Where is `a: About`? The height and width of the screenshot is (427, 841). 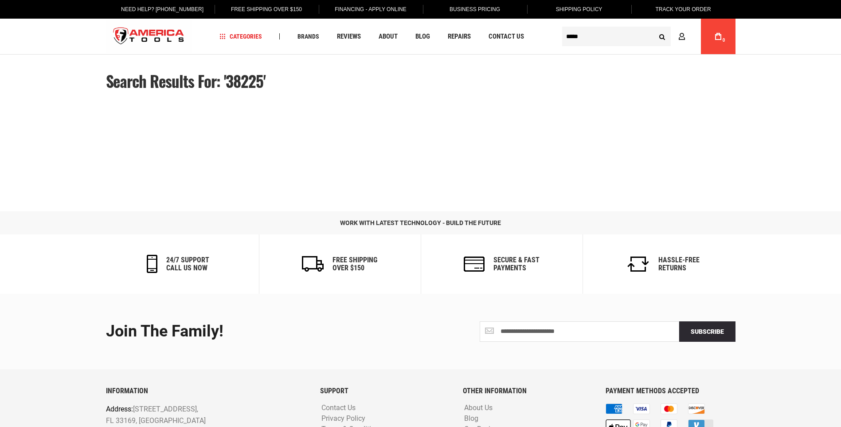 a: About is located at coordinates (388, 36).